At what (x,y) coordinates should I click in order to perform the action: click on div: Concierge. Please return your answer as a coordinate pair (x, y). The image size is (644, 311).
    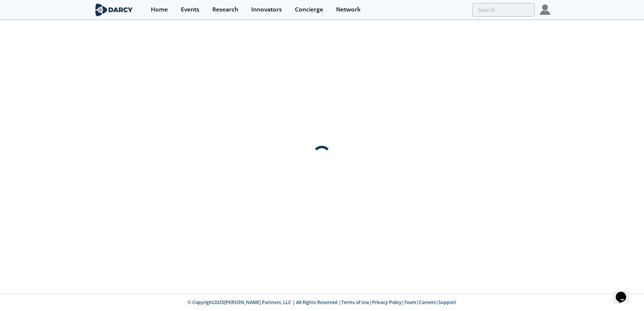
    Looking at the image, I should click on (309, 9).